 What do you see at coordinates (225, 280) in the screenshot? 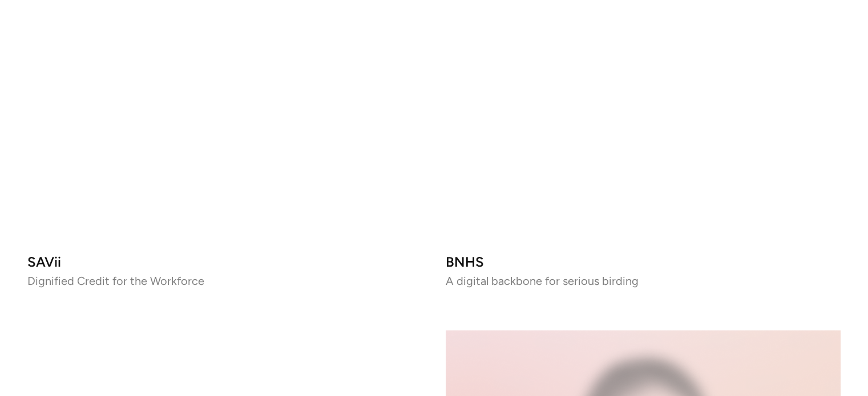
I see `p: Dignified Credit for the Workforce` at bounding box center [225, 280].